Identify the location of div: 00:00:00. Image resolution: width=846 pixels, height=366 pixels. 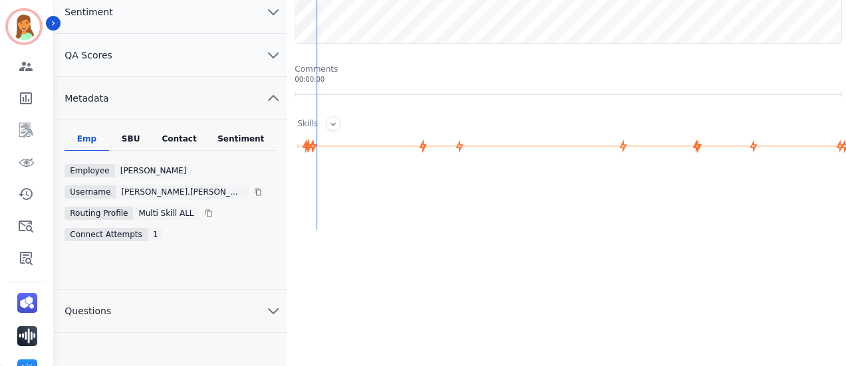
(568, 79).